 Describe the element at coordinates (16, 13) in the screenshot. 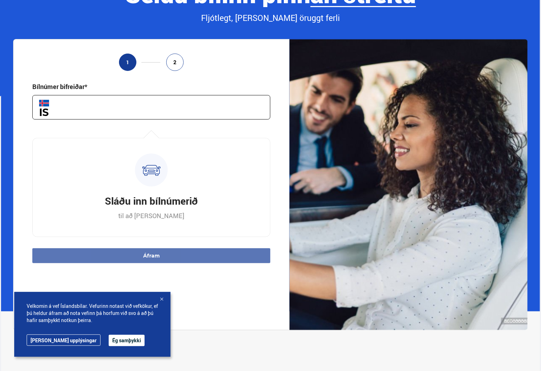

I see `button: Opna LiveChat spjallviðmót` at that location.